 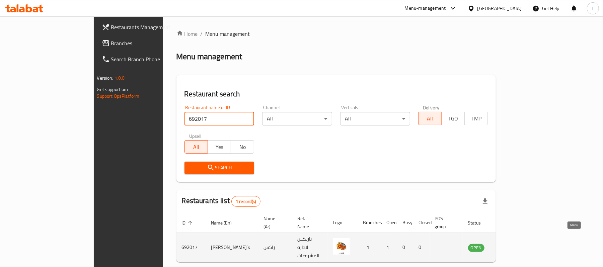 What do you see at coordinates (150, 59) in the screenshot?
I see `span: Search Branch Phone` at bounding box center [150, 59].